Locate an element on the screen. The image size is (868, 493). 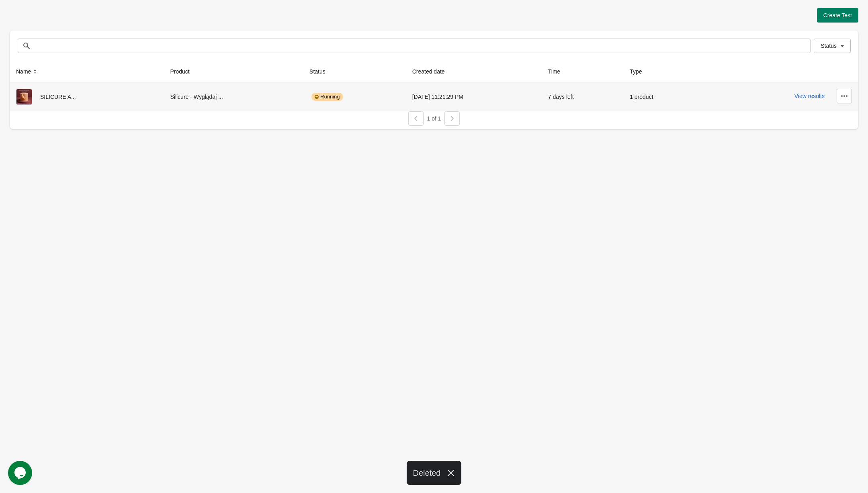
div: Running is located at coordinates (327, 97).